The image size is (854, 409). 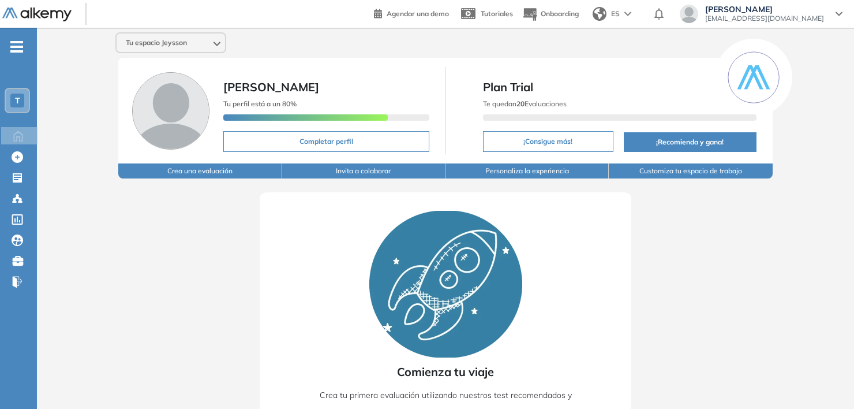 What do you see at coordinates (560, 13) in the screenshot?
I see `span: Onboarding` at bounding box center [560, 13].